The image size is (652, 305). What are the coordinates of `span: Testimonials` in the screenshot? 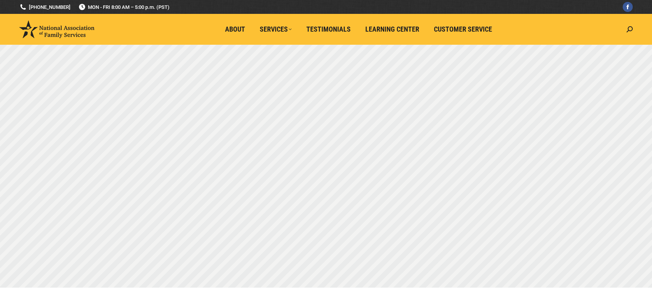 It's located at (328, 29).